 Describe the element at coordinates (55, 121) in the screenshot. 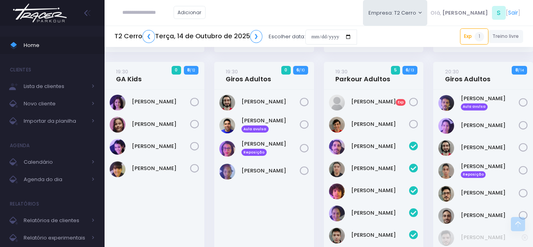

I see `span: Importar da planilha` at that location.